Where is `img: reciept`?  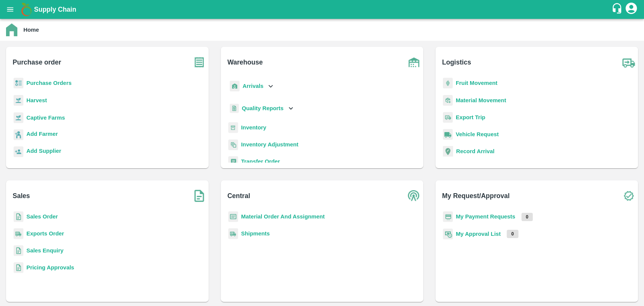 img: reciept is located at coordinates (19, 83).